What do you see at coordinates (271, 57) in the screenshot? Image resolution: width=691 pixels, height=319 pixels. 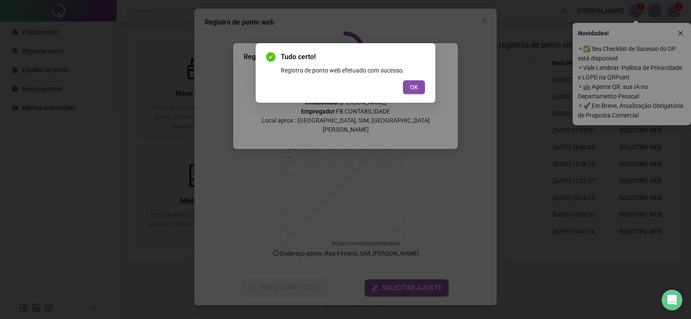 I see `span: check-circle` at bounding box center [271, 57].